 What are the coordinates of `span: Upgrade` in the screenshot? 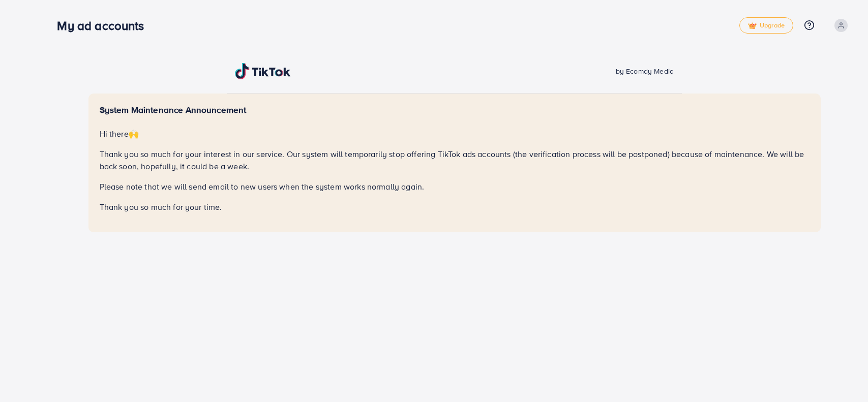 It's located at (766, 26).